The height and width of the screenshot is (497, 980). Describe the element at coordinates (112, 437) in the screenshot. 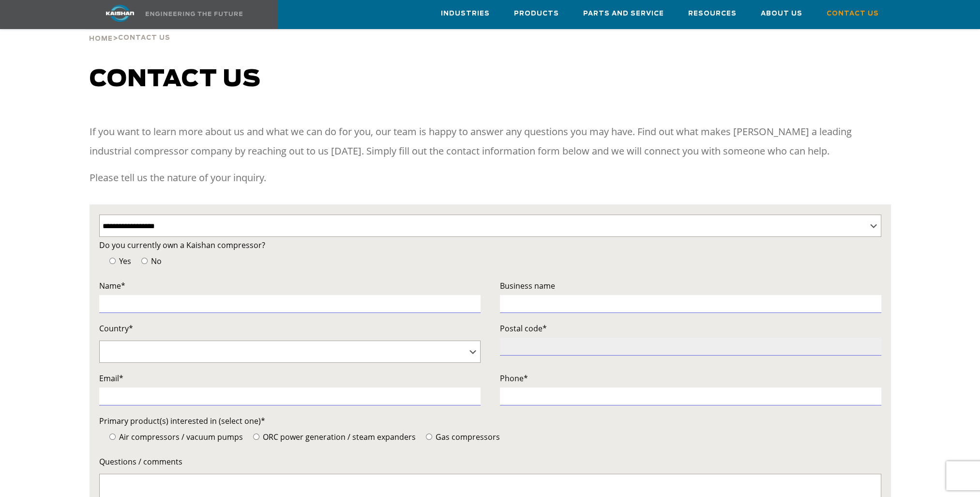

I see `input: Air compressors / vacuum pumps` at that location.